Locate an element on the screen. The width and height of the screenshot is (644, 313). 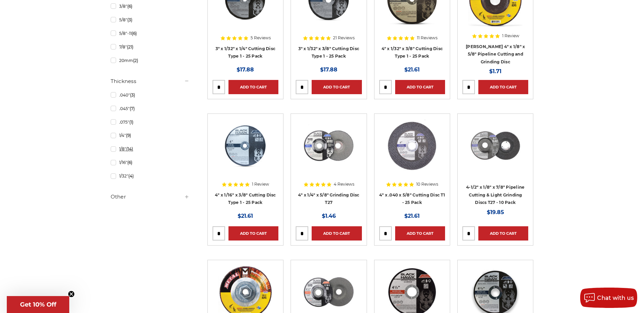
a: 1/4" is located at coordinates (150, 135).